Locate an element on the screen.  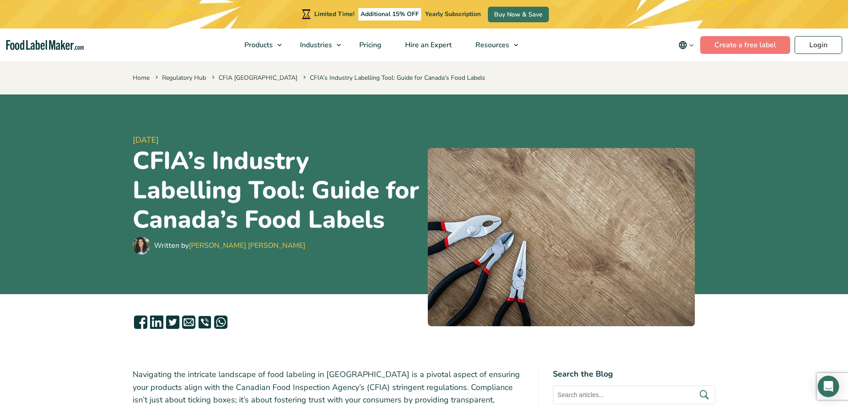
span: Yearly Subscription is located at coordinates (453, 14).